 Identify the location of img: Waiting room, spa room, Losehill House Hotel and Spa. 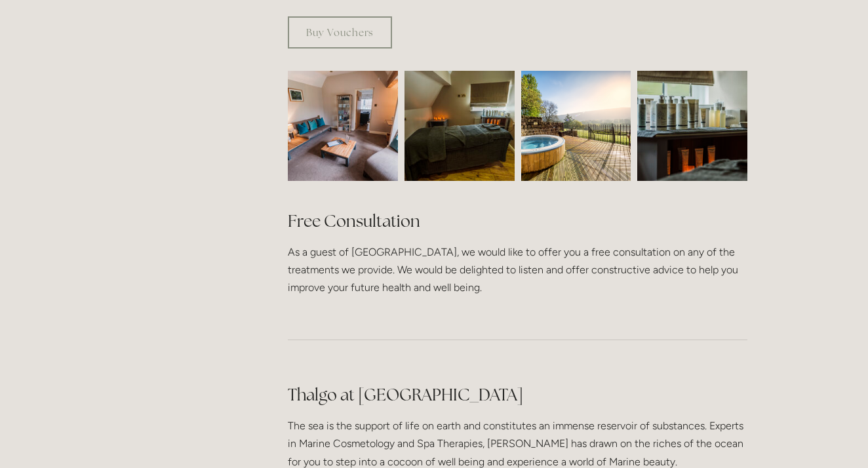
(343, 126).